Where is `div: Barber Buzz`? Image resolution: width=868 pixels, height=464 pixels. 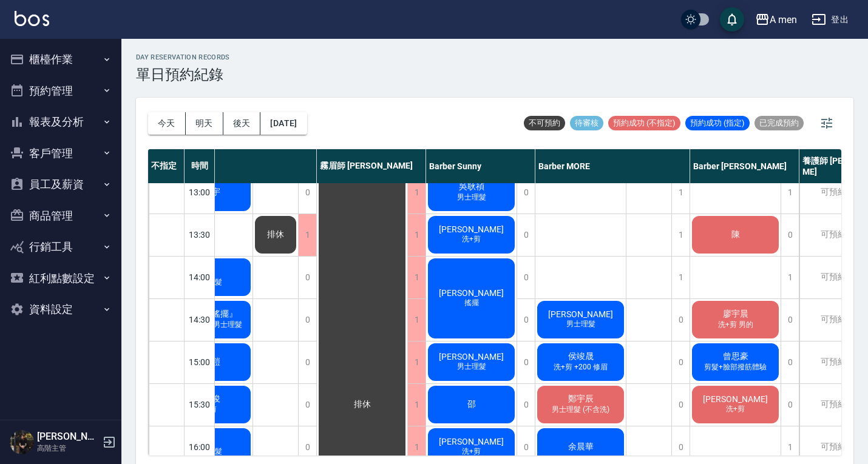 div: Barber Buzz is located at coordinates (239, 167).